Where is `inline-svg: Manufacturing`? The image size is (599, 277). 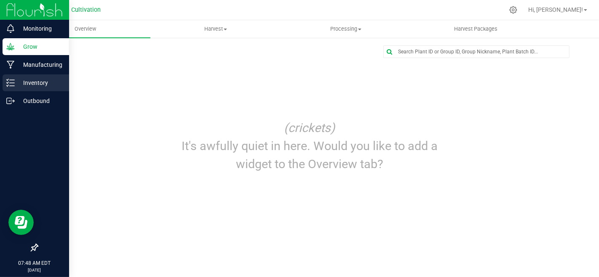
inline-svg: Manufacturing is located at coordinates (11, 65).